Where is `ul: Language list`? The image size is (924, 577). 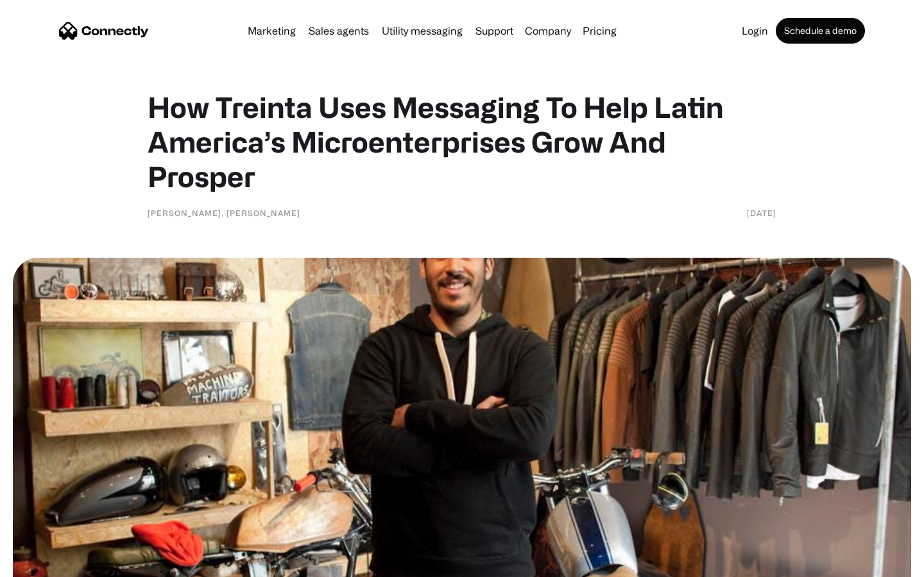
ul: Language list is located at coordinates (51, 563).